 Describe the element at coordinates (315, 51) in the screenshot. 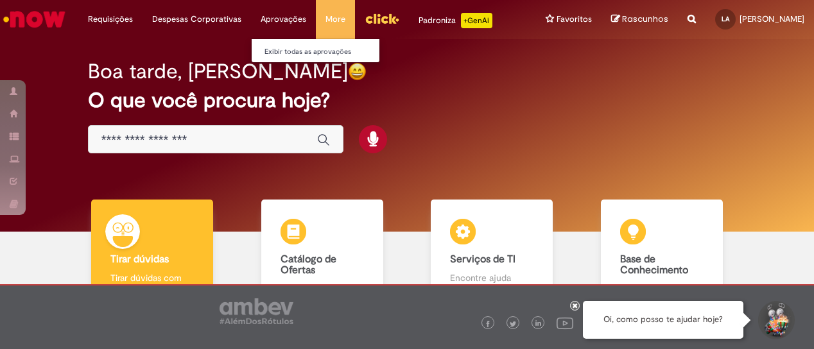

I see `ul: Aprovações` at that location.